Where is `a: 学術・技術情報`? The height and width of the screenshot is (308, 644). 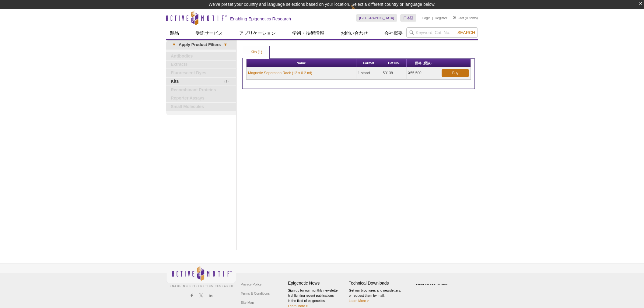 a: 学術・技術情報 is located at coordinates (308, 33).